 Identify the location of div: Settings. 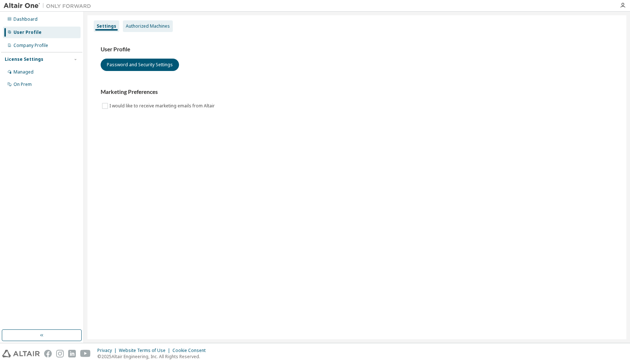
(106, 26).